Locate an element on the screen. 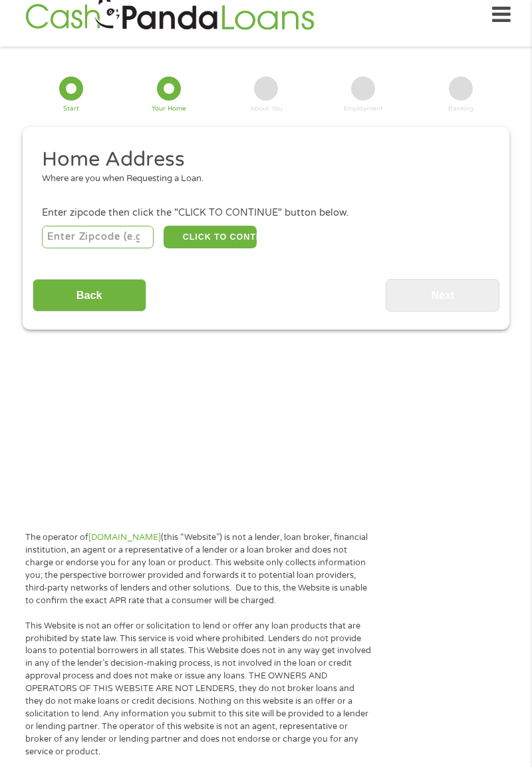 The width and height of the screenshot is (532, 767). h2: Home Address is located at coordinates (261, 160).